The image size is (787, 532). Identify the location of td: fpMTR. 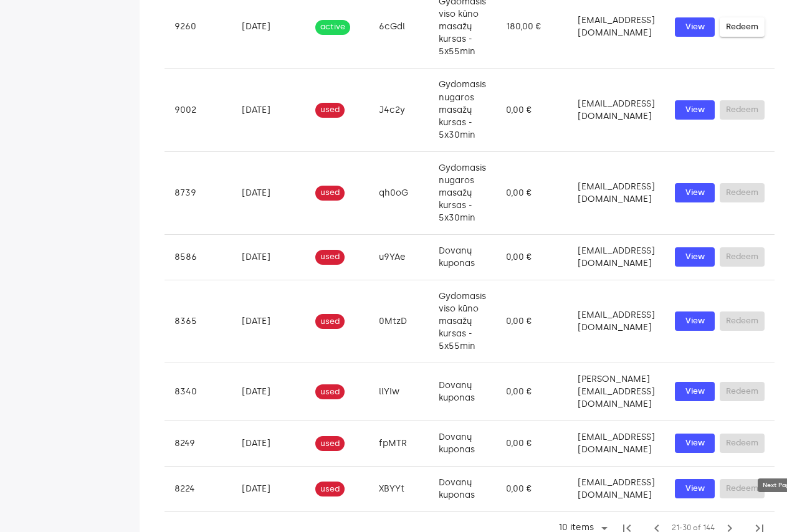
(399, 442).